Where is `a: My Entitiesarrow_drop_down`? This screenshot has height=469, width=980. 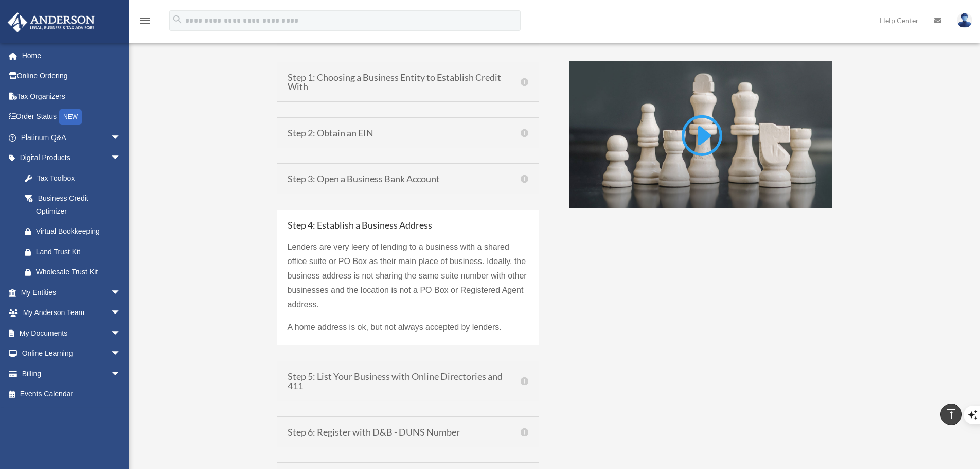 a: My Entitiesarrow_drop_down is located at coordinates (72, 293).